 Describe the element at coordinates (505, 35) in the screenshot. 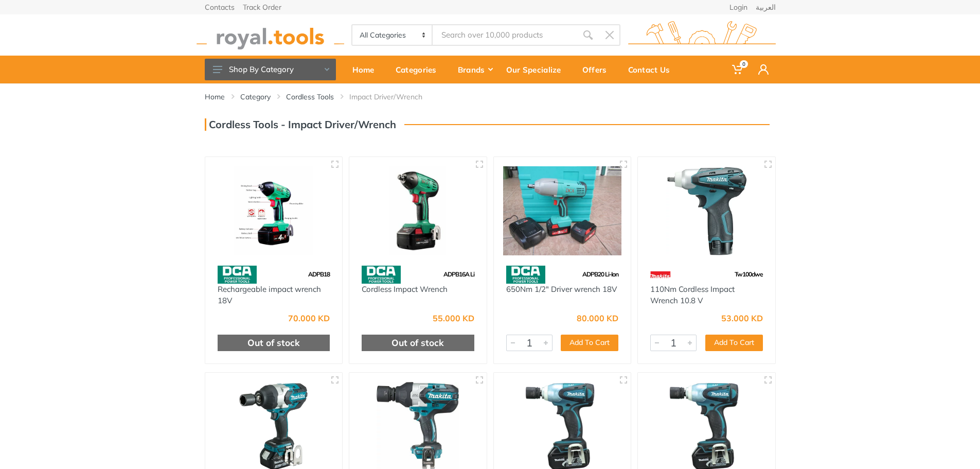

I see `input: Site search` at that location.